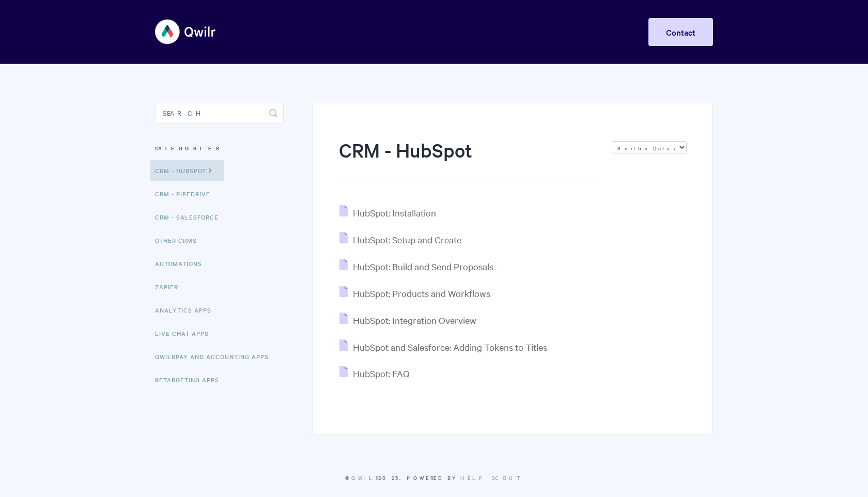  I want to click on h3: Categories, so click(219, 148).